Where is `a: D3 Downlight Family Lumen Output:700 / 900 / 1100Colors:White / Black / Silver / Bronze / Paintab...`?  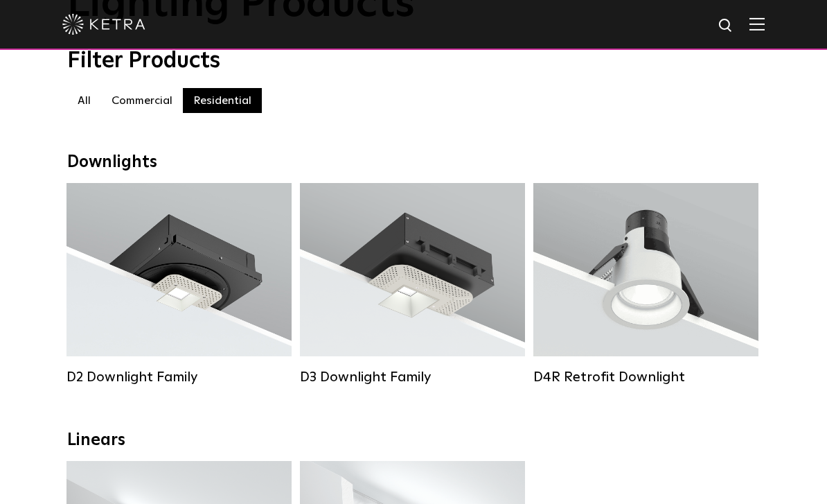 a: D3 Downlight Family Lumen Output:700 / 900 / 1100Colors:White / Black / Silver / Bronze / Paintab... is located at coordinates (413, 283).